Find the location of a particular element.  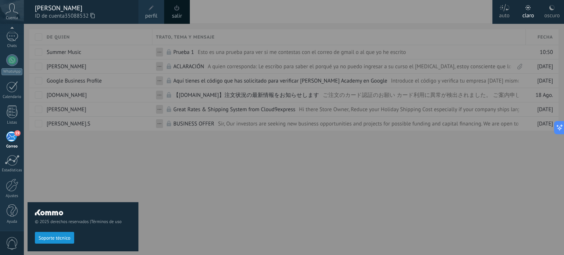

button: Soporte técnico is located at coordinates (54, 238).